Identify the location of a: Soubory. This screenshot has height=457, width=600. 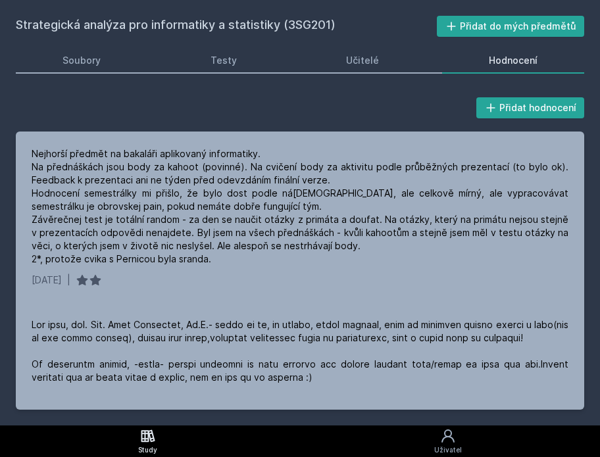
(82, 61).